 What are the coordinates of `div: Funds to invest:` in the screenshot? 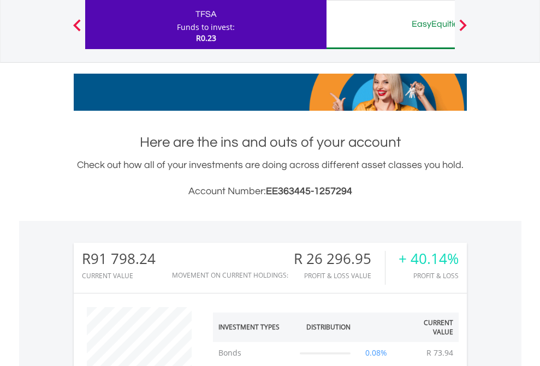 It's located at (206, 27).